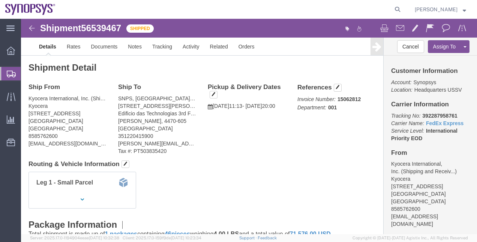  Describe the element at coordinates (267, 237) in the screenshot. I see `a: Feedback` at that location.